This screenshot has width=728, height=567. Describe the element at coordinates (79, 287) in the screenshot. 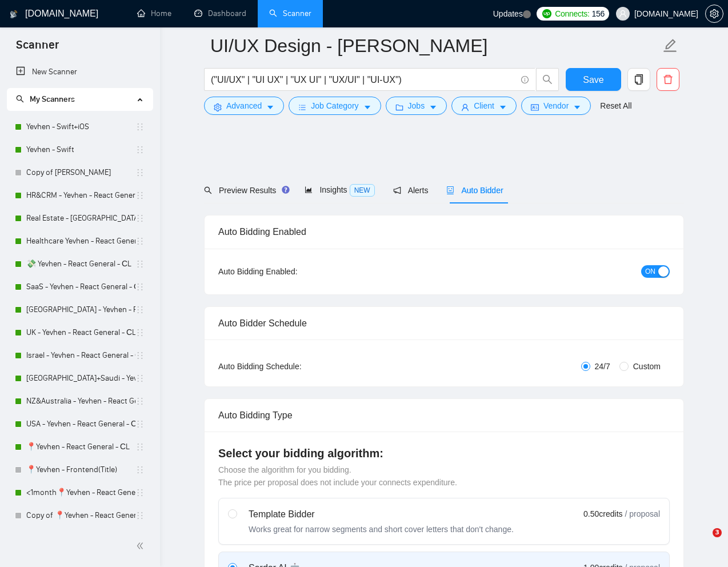

I see `li: SaaS - Yevhen - React General - СL` at that location.